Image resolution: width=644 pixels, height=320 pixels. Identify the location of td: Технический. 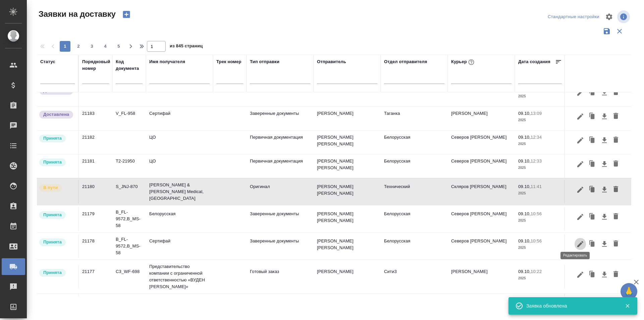
(414, 192).